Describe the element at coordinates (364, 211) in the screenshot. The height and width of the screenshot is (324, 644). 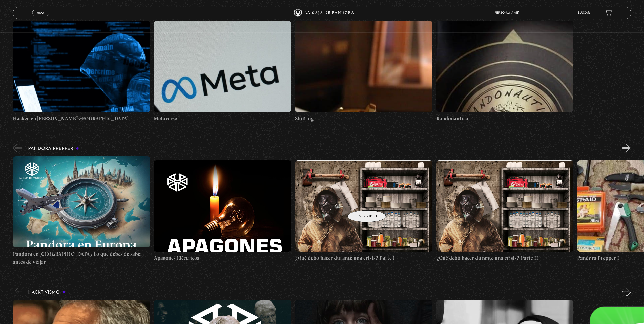
I see `a: ¿Qué debo hacer durante una crisis? Parte I` at that location.